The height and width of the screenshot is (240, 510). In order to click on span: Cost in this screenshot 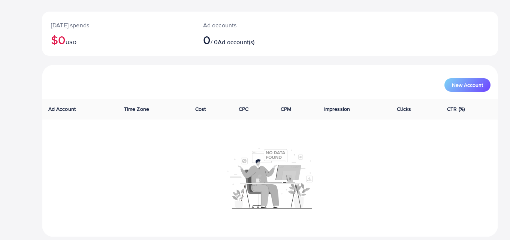, I will do `click(200, 109)`.